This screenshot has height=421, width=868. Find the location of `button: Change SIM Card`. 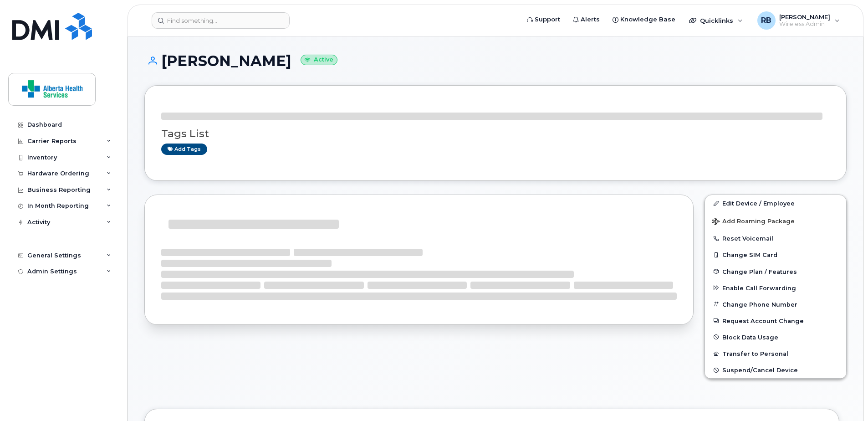

button: Change SIM Card is located at coordinates (776, 254).